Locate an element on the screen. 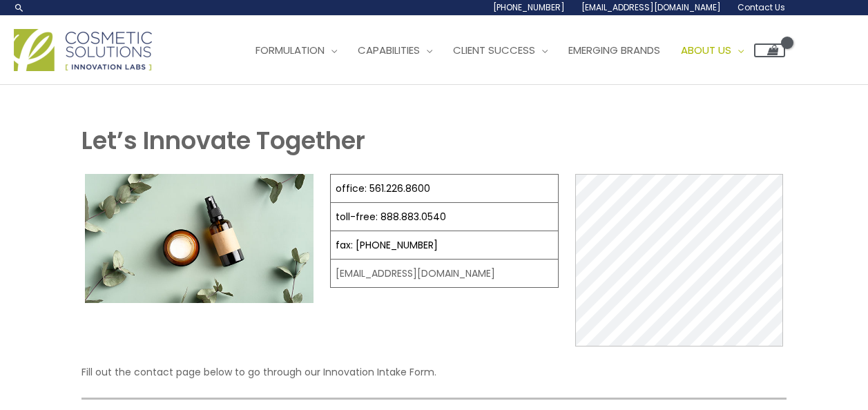 The image size is (868, 410). a: About Us is located at coordinates (712, 51).